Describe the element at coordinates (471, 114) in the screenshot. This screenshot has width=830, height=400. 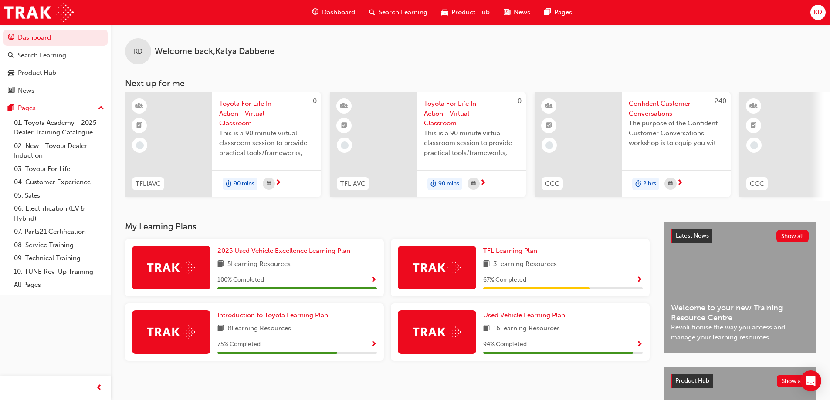
I see `span: Toyota For Life In Action - Virtual Classroom` at that location.